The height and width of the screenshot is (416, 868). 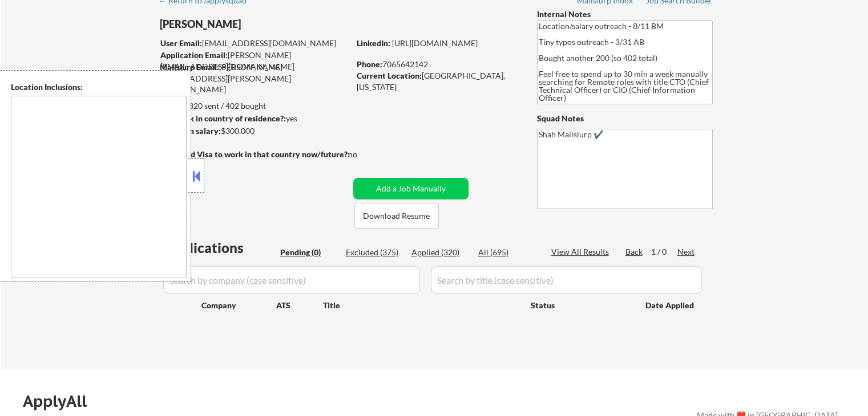 What do you see at coordinates (254, 154) in the screenshot?
I see `strong: Will need Visa to work in that country now/future?:` at bounding box center [254, 154].